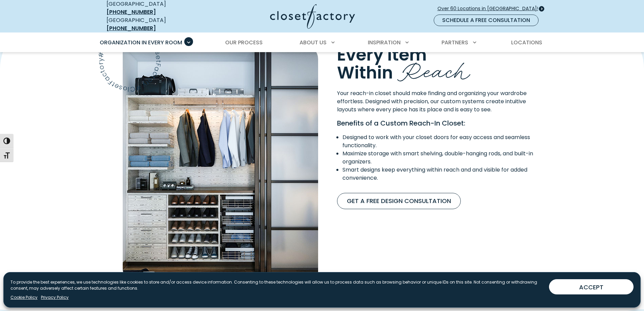  Describe the element at coordinates (365, 72) in the screenshot. I see `span: Within` at that location.